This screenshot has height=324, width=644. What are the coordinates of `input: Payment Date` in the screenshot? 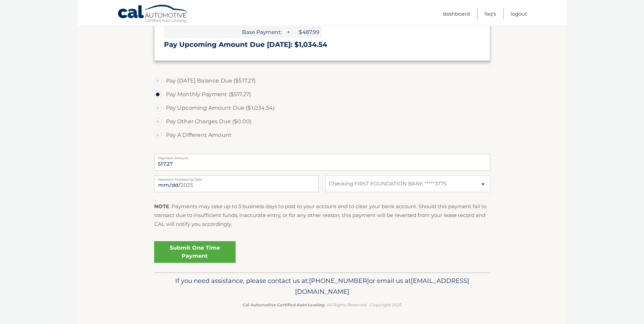 It's located at (236, 184).